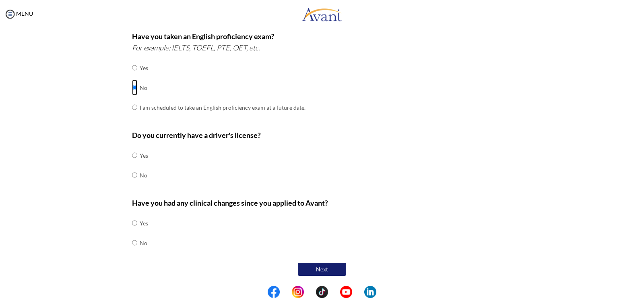 The width and height of the screenshot is (644, 298). I want to click on b: Have you had any clinical changes since you applied to Avant?, so click(230, 203).